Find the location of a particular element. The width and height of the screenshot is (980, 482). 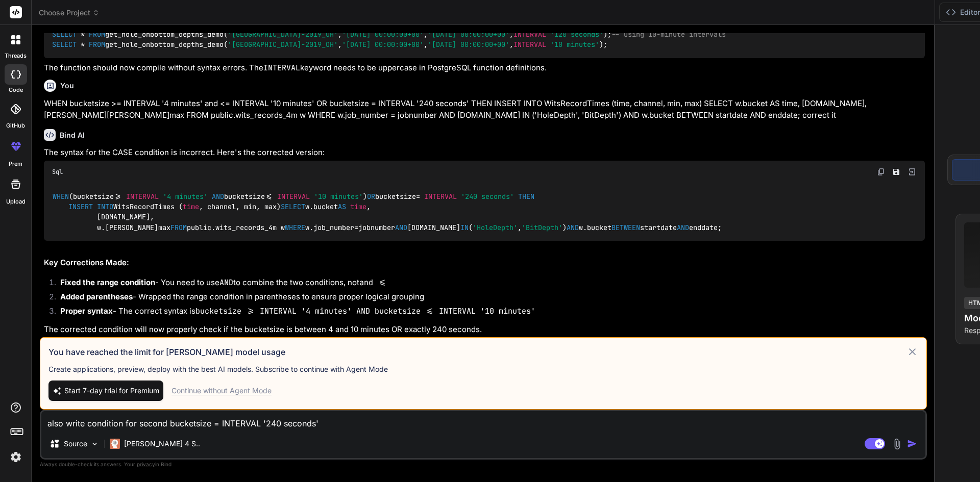

img: icon is located at coordinates (912, 444).